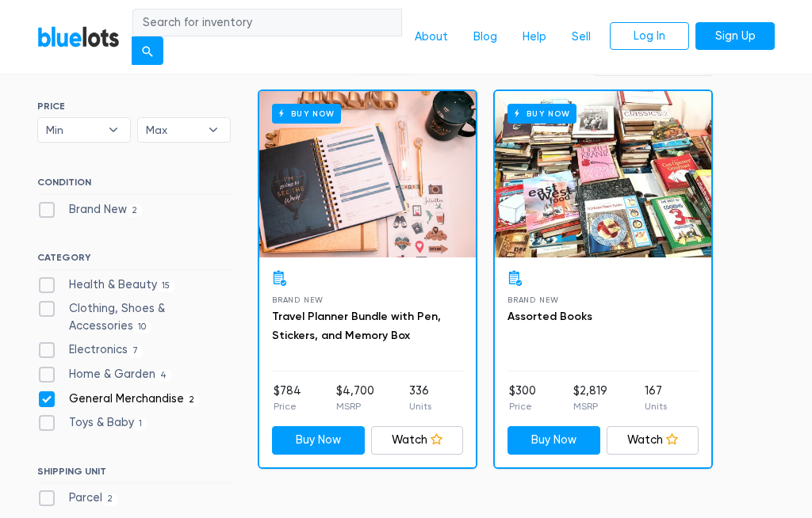 This screenshot has width=812, height=518. What do you see at coordinates (166, 286) in the screenshot?
I see `span: 15` at bounding box center [166, 286].